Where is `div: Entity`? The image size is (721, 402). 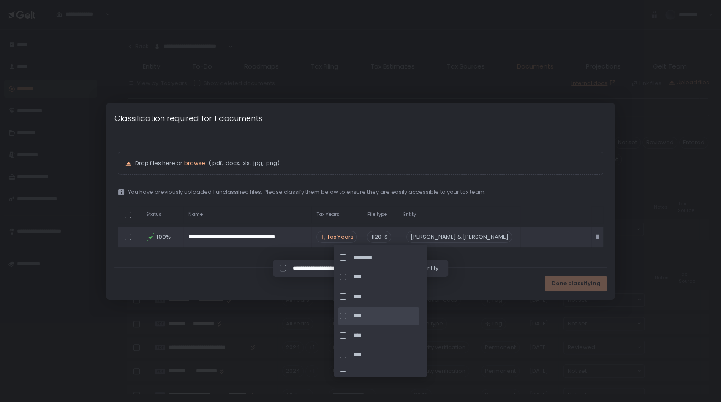 div: Entity is located at coordinates (427, 268).